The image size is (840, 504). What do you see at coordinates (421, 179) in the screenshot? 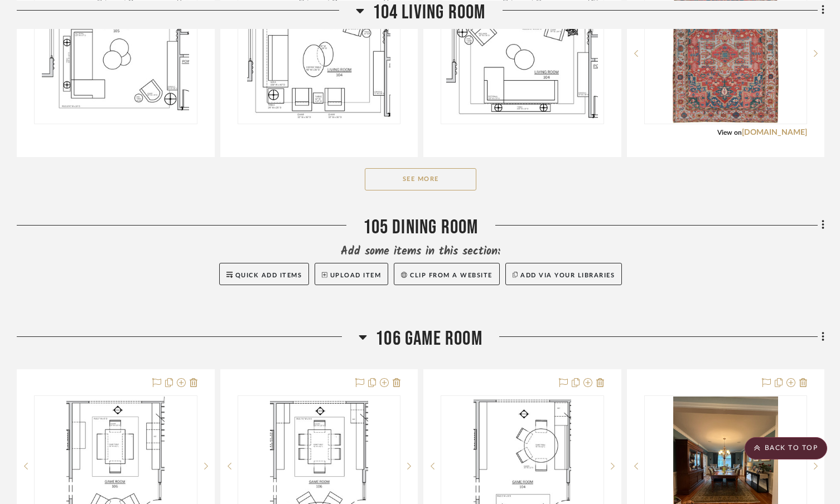
I see `button: See More` at bounding box center [421, 179].